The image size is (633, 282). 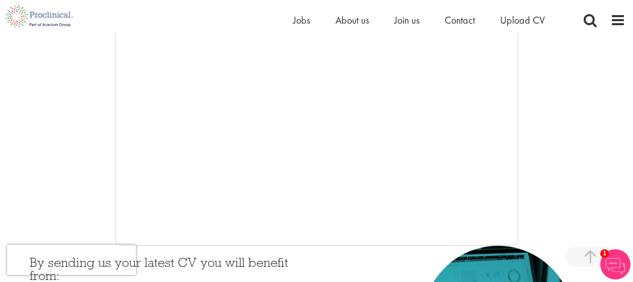 I want to click on a: Join us, so click(x=407, y=20).